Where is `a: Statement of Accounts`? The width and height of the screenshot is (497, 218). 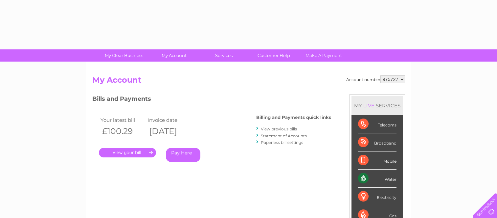 a: Statement of Accounts is located at coordinates (284, 135).